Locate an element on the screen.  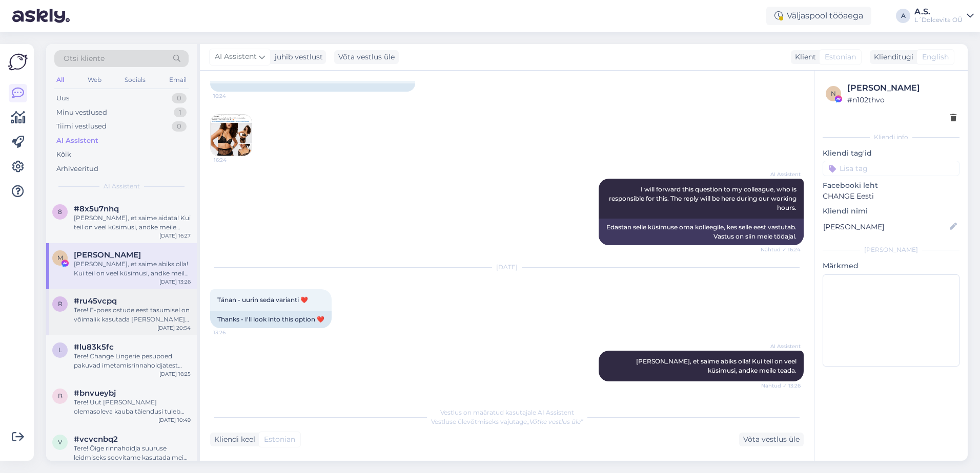
p: Märkmed is located at coordinates (891, 266).